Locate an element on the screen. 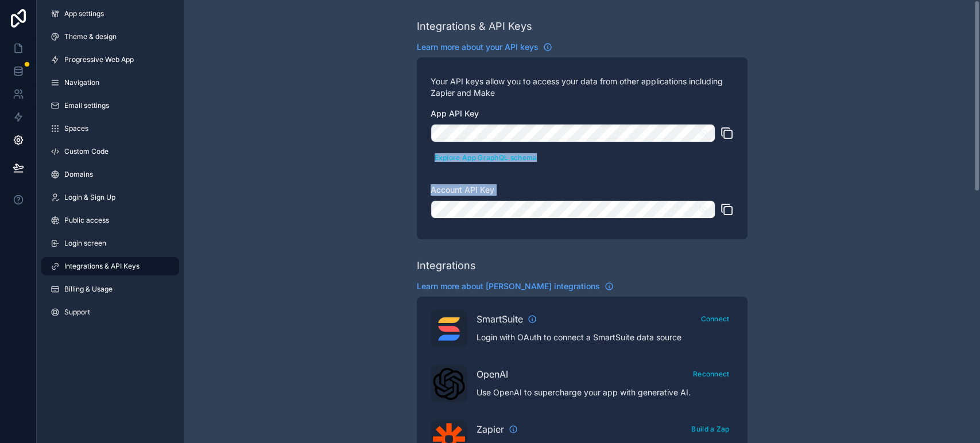 The image size is (980, 443). a: Build a Zap is located at coordinates (710, 428).